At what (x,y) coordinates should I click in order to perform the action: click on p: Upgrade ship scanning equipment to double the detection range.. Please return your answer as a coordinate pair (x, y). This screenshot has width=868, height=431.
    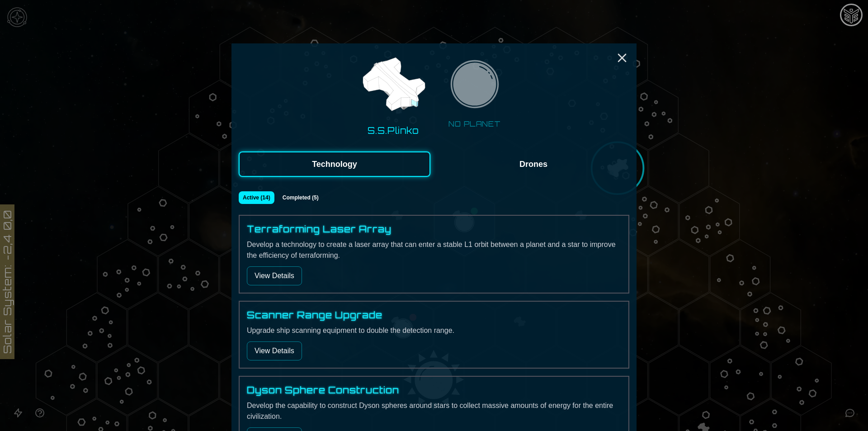
    Looking at the image, I should click on (434, 330).